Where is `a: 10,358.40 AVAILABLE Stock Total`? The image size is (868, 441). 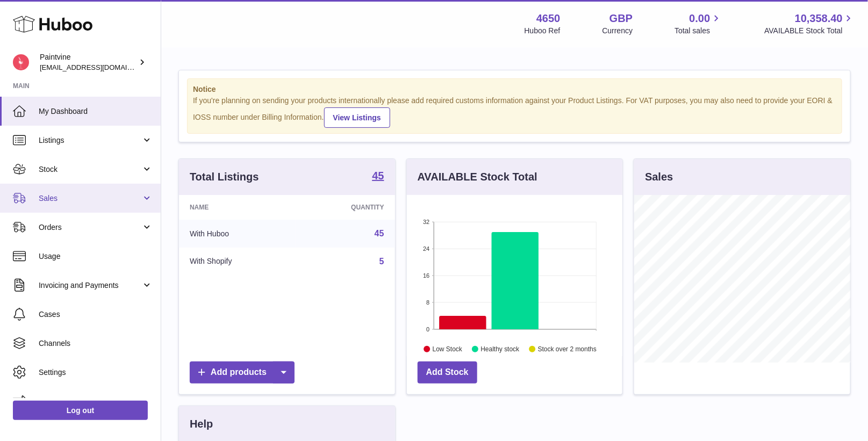
a: 10,358.40 AVAILABLE Stock Total is located at coordinates (809, 24).